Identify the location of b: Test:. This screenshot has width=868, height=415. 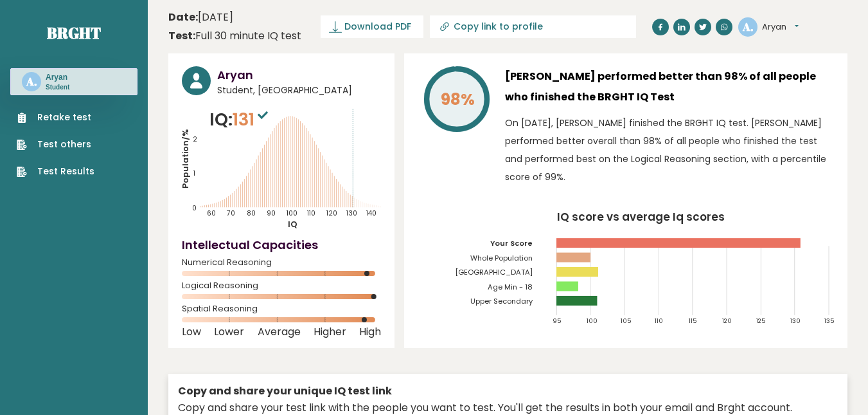
(182, 36).